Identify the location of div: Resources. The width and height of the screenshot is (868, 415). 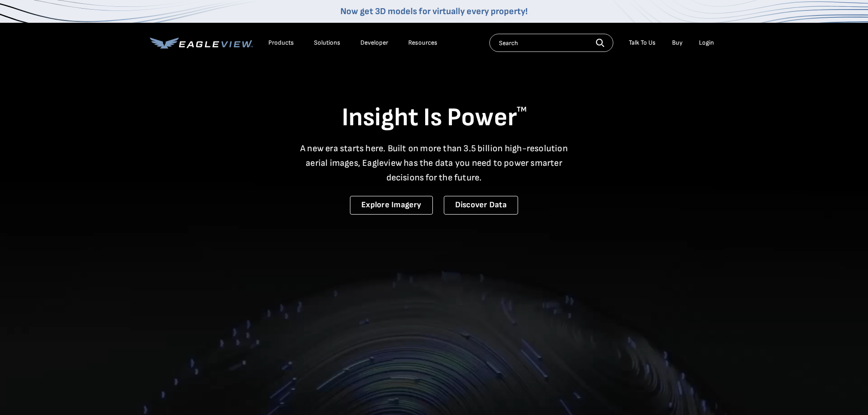
(423, 43).